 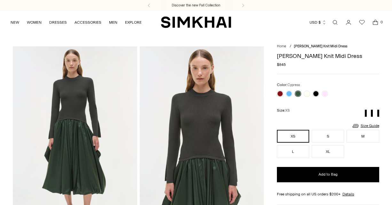 I want to click on a: Discover the new Fall Collection, so click(x=196, y=5).